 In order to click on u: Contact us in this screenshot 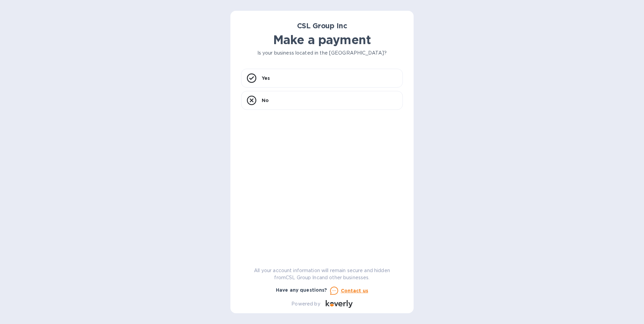, I will do `click(355, 291)`.